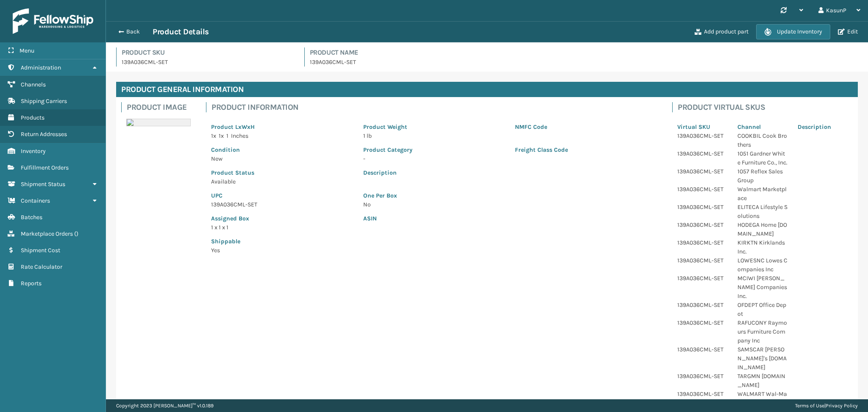 This screenshot has height=412, width=868. I want to click on span: Rate Calculator, so click(42, 267).